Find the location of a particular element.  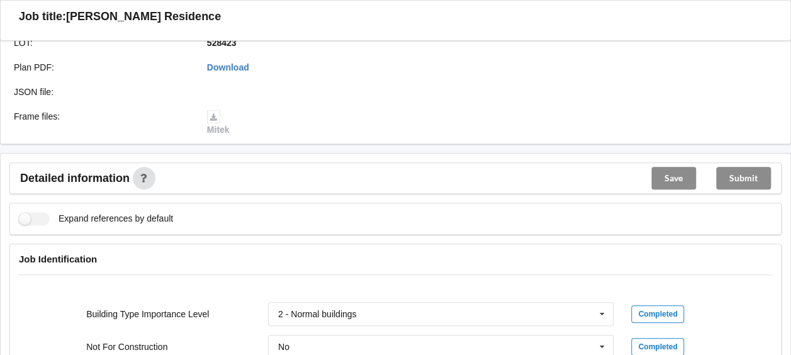

h3: Job title: is located at coordinates (42, 16).